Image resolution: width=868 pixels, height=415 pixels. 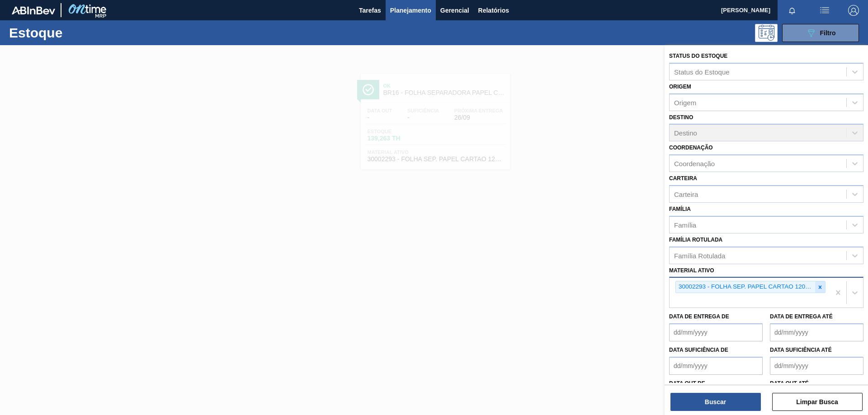 I want to click on div: Família, so click(x=685, y=225).